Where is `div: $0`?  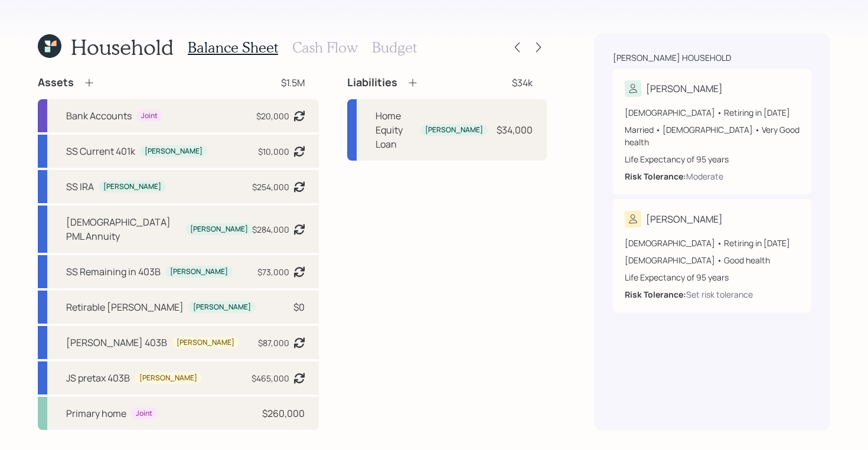
div: $0 is located at coordinates (298, 307).